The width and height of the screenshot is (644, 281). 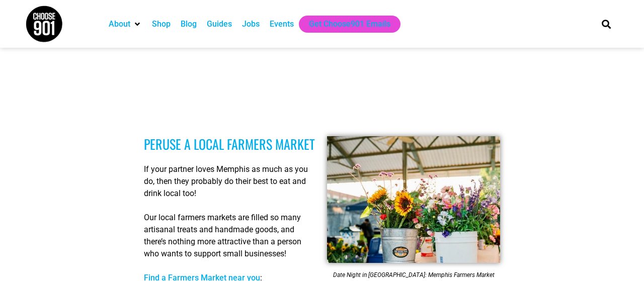 I want to click on a: Shop, so click(x=161, y=24).